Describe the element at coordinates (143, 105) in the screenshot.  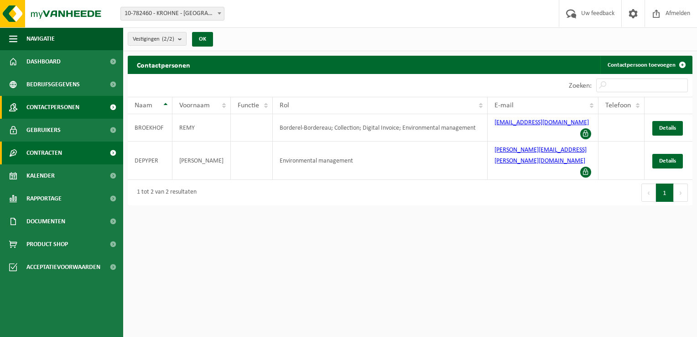
I see `span: Naam` at that location.